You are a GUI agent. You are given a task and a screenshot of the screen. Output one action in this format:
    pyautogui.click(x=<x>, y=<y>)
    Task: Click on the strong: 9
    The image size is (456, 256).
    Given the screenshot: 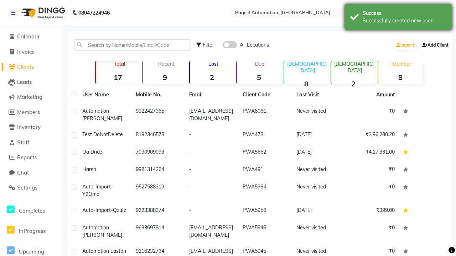 What is the action you would take?
    pyautogui.click(x=165, y=77)
    